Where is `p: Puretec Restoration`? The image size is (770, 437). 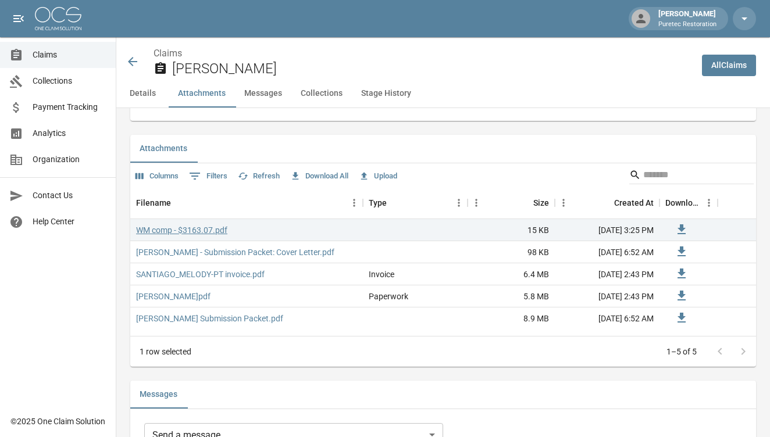 p: Puretec Restoration is located at coordinates (687, 24).